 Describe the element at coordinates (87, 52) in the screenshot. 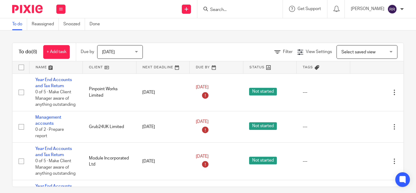

I see `p: Due by` at that location.